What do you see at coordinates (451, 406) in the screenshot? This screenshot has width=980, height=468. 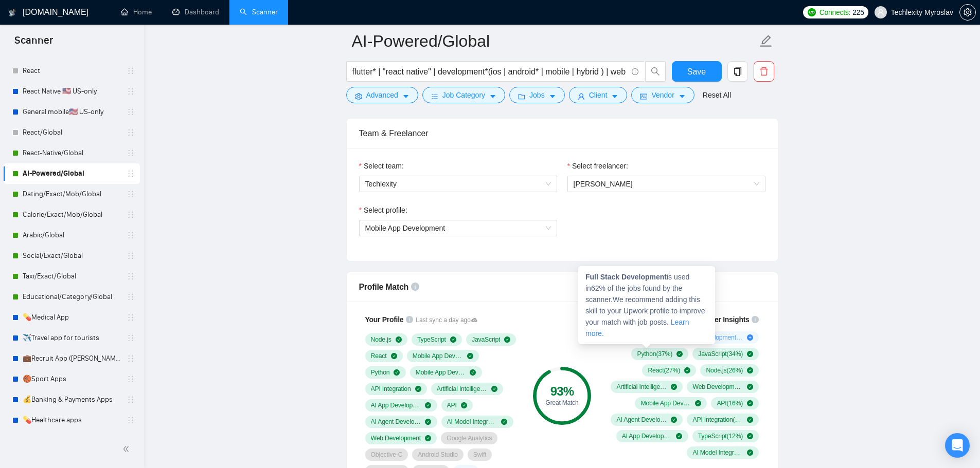 I see `span: API` at bounding box center [451, 406].